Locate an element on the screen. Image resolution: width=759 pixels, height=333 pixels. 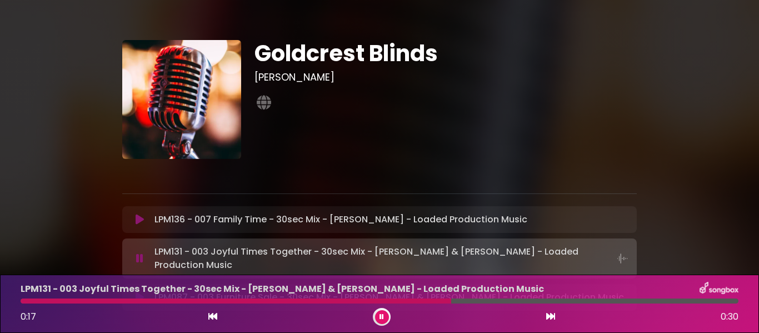
span: 0:17 is located at coordinates (28, 316).